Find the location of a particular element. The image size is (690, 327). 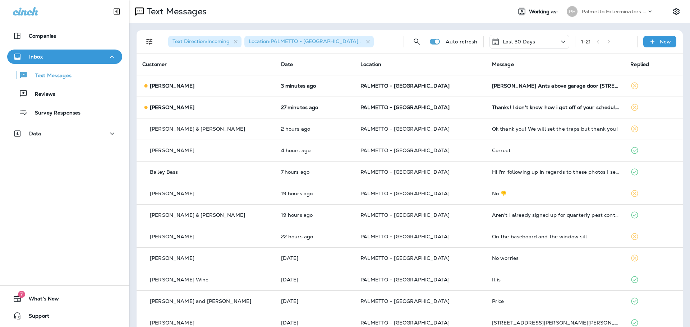

div: Thanks! I don't know how i got off of your schedule? We have been customers since 2003 is located at coordinates (555, 107).